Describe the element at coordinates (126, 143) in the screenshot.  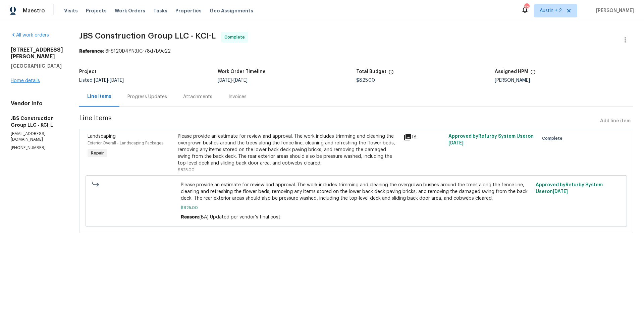
I see `span: Exterior Overall - Landscaping Packages` at that location.